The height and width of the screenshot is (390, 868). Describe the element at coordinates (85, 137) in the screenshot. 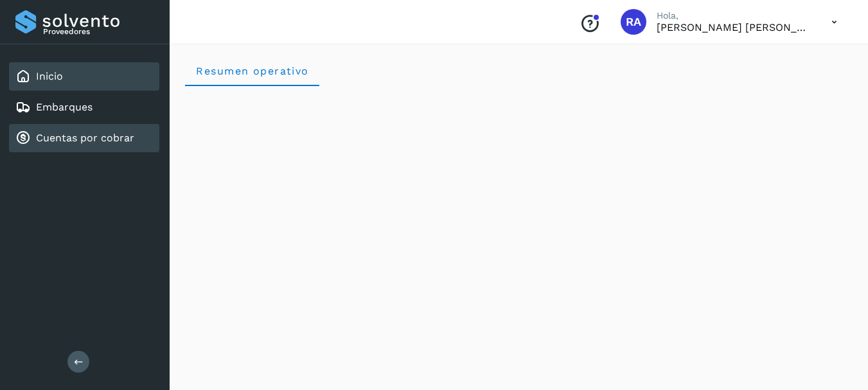

I see `a: Cuentas por cobrar` at that location.